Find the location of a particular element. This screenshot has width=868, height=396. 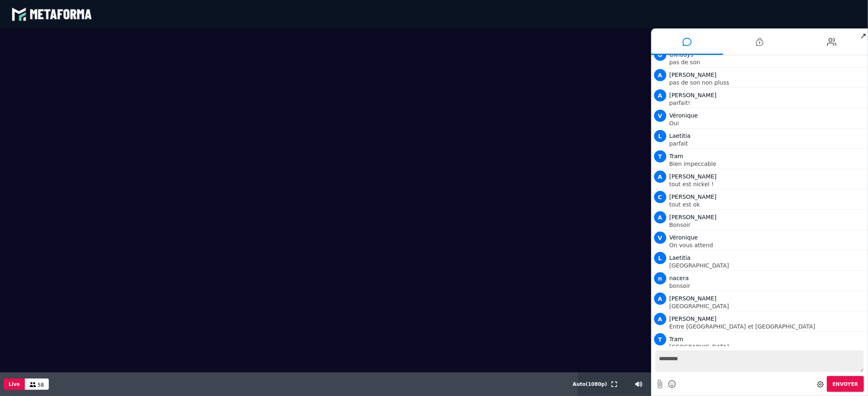

span: 58 is located at coordinates (41, 385).